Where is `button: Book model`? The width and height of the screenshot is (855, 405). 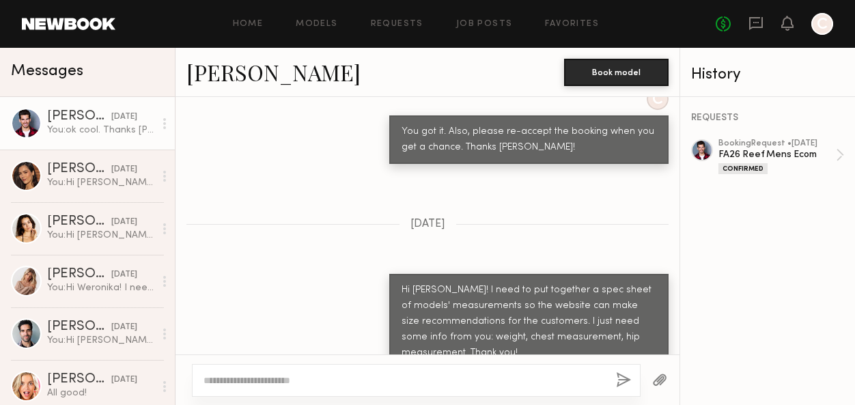 button: Book model is located at coordinates (616, 72).